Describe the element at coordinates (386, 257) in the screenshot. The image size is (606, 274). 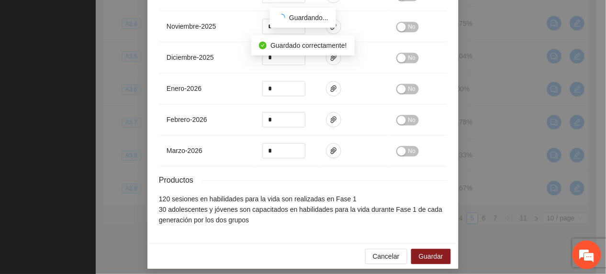
I see `span: Cancelar` at that location.